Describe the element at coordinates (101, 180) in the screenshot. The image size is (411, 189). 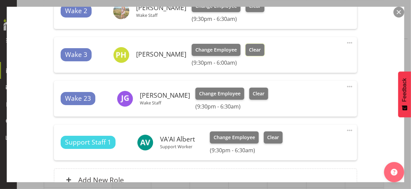
I see `h6: Add New Role` at that location.